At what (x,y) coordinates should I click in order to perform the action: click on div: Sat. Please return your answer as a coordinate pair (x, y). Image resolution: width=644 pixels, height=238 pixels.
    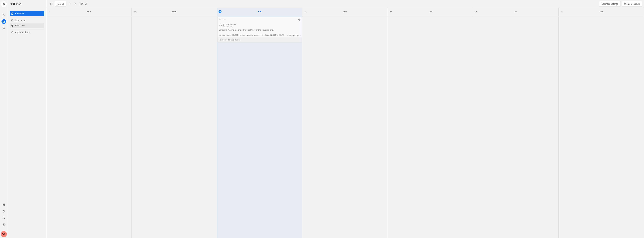
    Looking at the image, I should click on (601, 12).